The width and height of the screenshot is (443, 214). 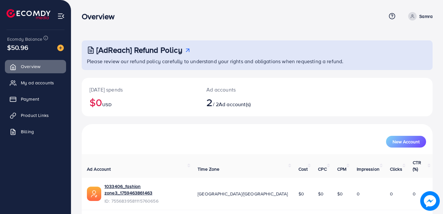 What do you see at coordinates (146, 190) in the screenshot?
I see `a: 1033406_fashion zone3_1759463861463` at bounding box center [146, 190].